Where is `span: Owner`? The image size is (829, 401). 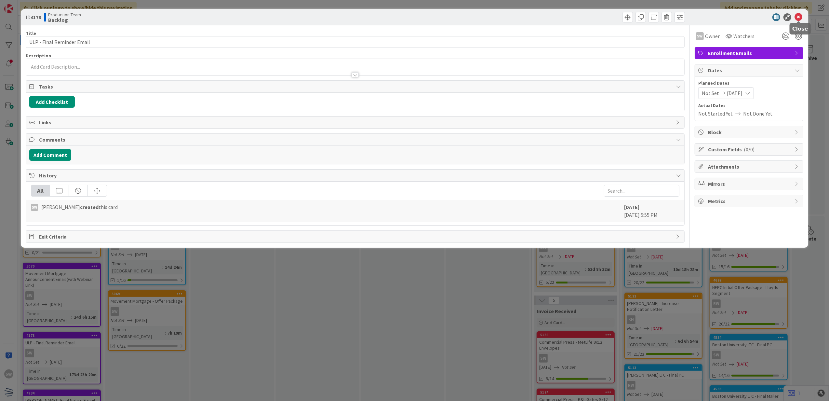
span: Owner is located at coordinates (712, 36).